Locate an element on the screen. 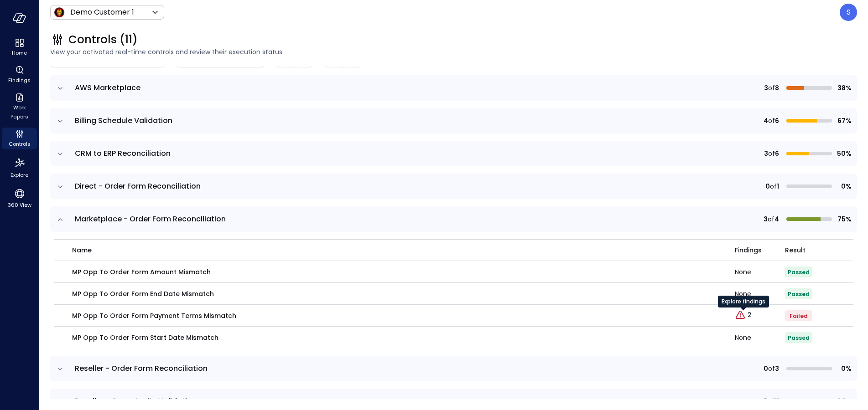 The image size is (868, 410). p: Demo Customer 1 is located at coordinates (102, 13).